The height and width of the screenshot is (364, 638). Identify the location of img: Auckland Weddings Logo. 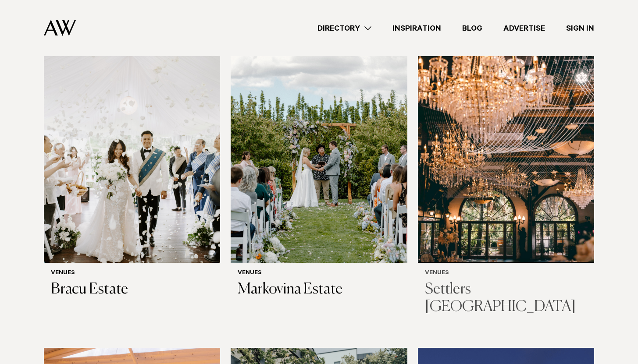
(60, 27).